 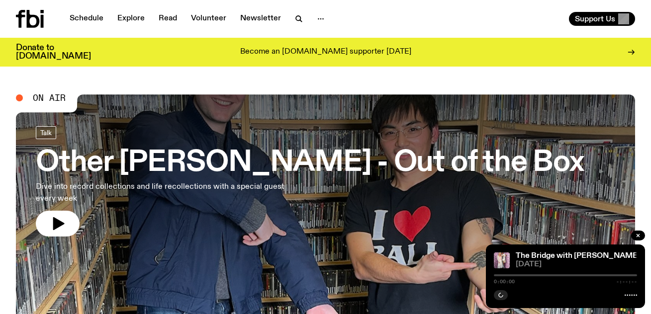 I want to click on a: Talk, so click(x=46, y=133).